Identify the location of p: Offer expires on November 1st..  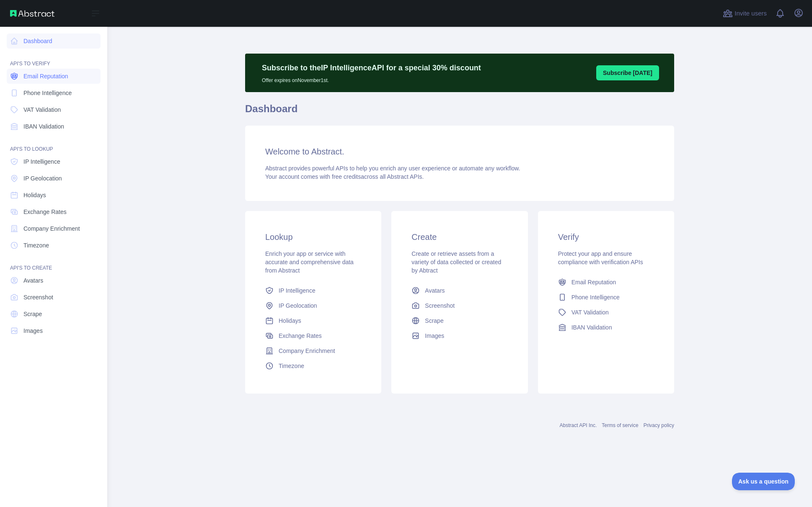
(371, 79).